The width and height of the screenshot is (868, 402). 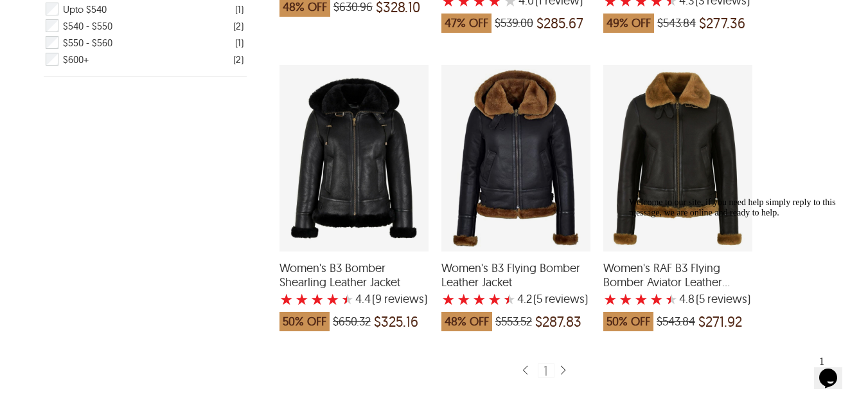 What do you see at coordinates (629, 23) in the screenshot?
I see `span: 49% OFF` at bounding box center [629, 23].